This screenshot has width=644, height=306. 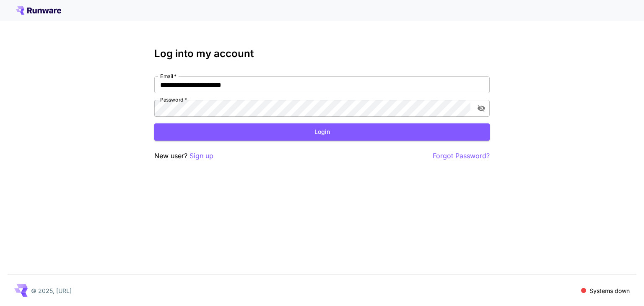 What do you see at coordinates (461, 156) in the screenshot?
I see `button: Forgot Password?` at bounding box center [461, 156].